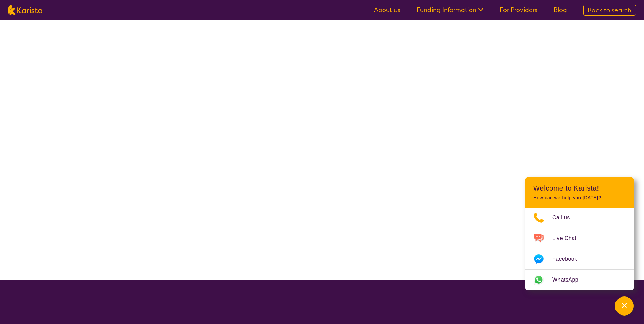 This screenshot has width=644, height=324. Describe the element at coordinates (565, 218) in the screenshot. I see `span: Call us` at that location.